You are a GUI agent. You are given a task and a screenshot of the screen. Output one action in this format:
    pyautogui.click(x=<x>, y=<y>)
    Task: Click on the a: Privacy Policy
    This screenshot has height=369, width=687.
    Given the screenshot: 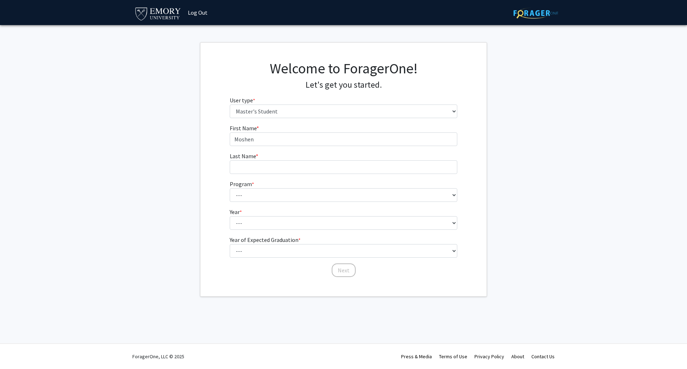 What is the action you would take?
    pyautogui.click(x=489, y=357)
    